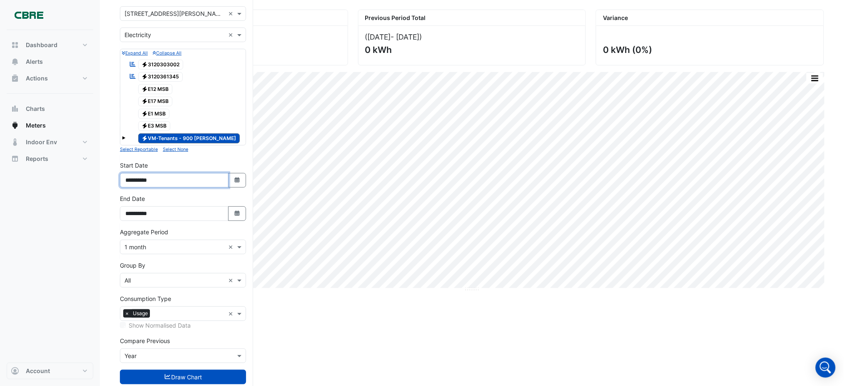  I want to click on div: 0 kWh, so click(471, 50).